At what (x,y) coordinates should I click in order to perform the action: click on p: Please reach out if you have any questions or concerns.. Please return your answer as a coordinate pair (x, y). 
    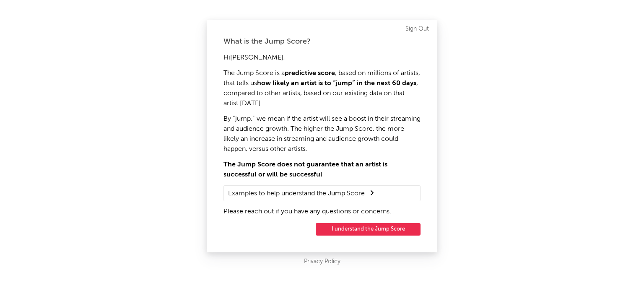
    Looking at the image, I should click on (322, 212).